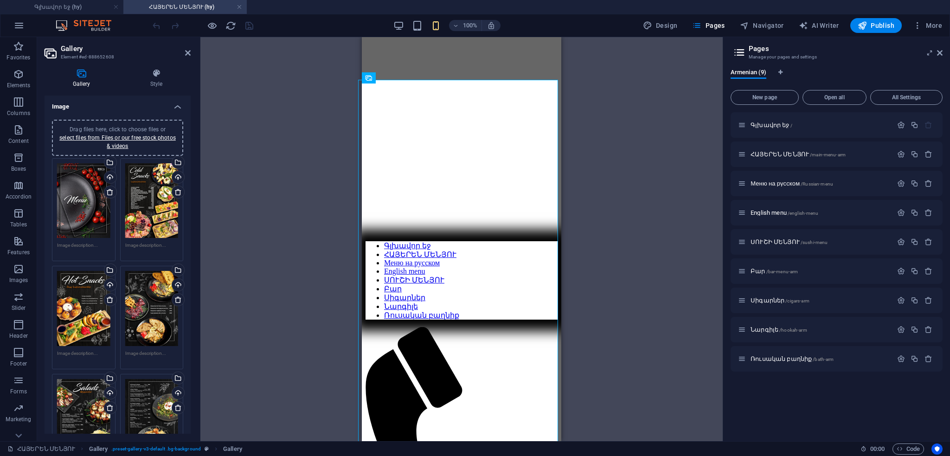 The height and width of the screenshot is (456, 950). What do you see at coordinates (836, 57) in the screenshot?
I see `h3: Manage your pages and settings` at bounding box center [836, 57].